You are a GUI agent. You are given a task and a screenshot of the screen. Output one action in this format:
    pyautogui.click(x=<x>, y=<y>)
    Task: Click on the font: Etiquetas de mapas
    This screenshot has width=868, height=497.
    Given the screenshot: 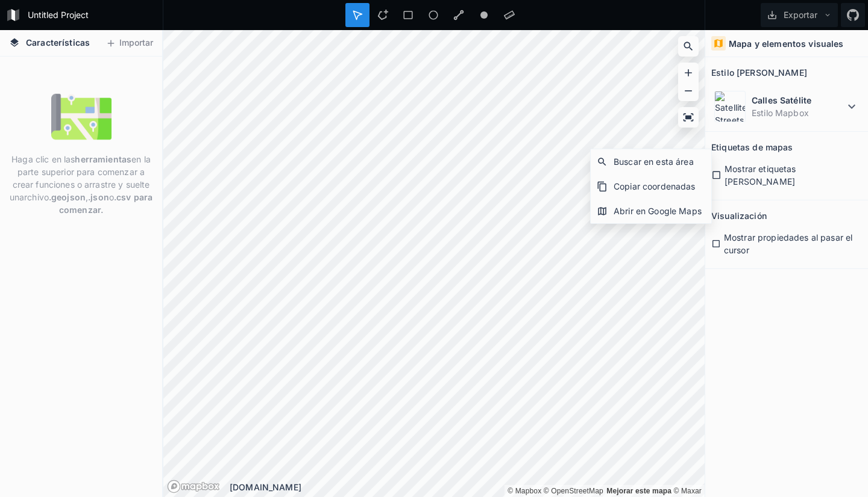 What is the action you would take?
    pyautogui.click(x=753, y=147)
    